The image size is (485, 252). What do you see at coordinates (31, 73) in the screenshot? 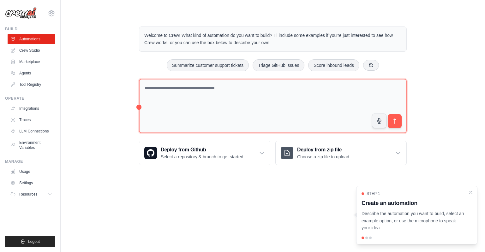
I see `a: Agents` at bounding box center [31, 73].